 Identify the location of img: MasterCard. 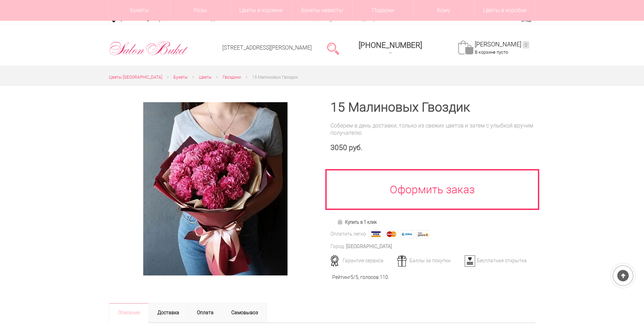
(392, 234).